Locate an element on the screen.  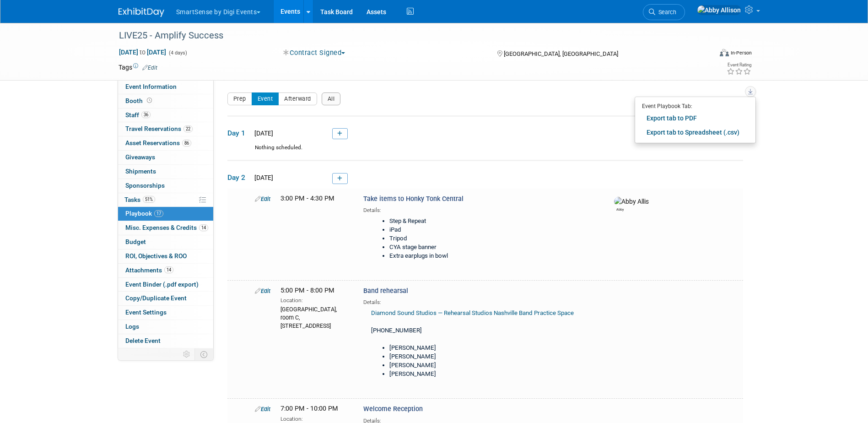
div: In-Person is located at coordinates (741, 53).